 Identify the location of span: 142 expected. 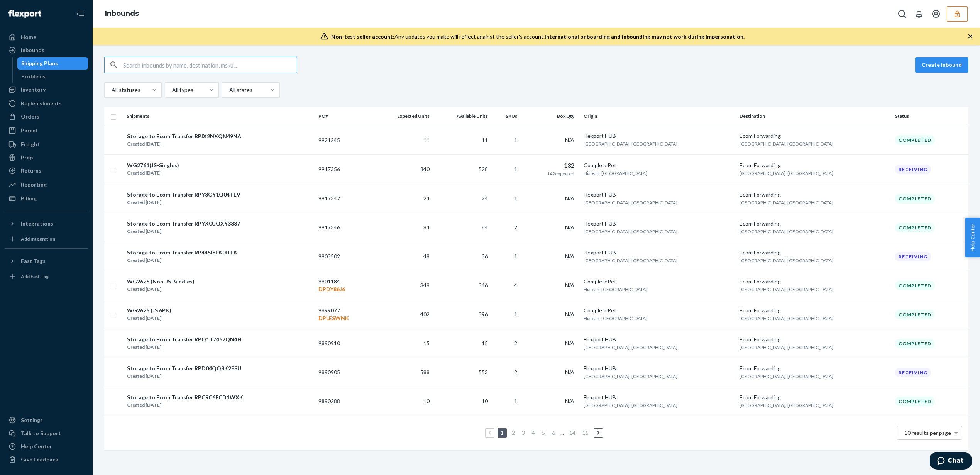
(561, 174).